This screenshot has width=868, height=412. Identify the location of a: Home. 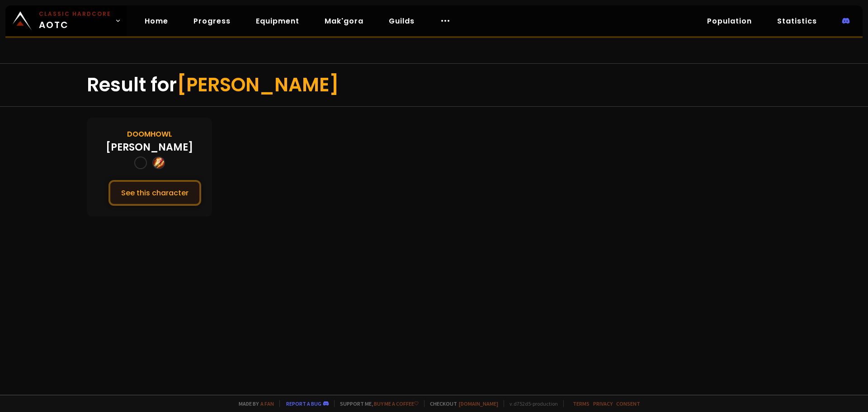
(157, 21).